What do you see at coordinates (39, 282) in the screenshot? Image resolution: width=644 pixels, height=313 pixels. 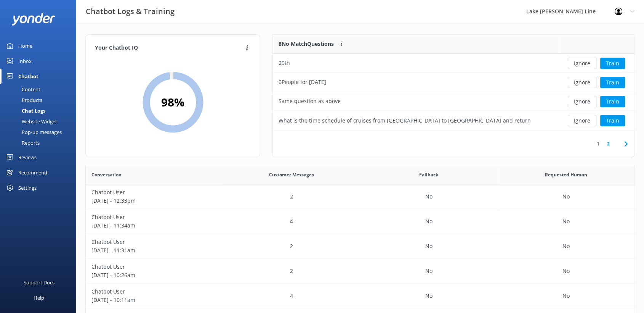 I see `div: Support Docs` at bounding box center [39, 282].